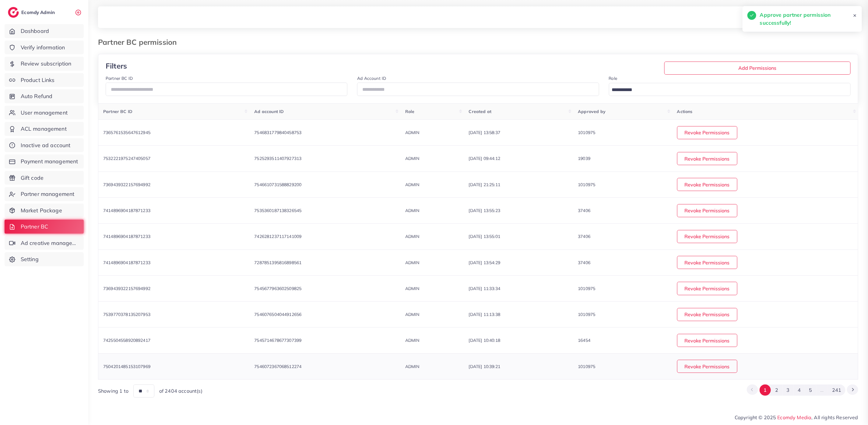 The image size is (868, 425). I want to click on button: Go to page 2, so click(777, 390).